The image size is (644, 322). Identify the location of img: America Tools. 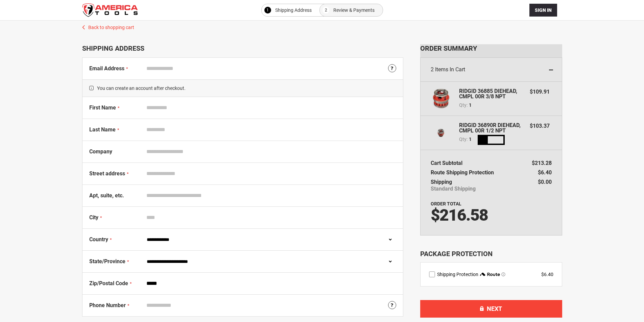
(110, 10).